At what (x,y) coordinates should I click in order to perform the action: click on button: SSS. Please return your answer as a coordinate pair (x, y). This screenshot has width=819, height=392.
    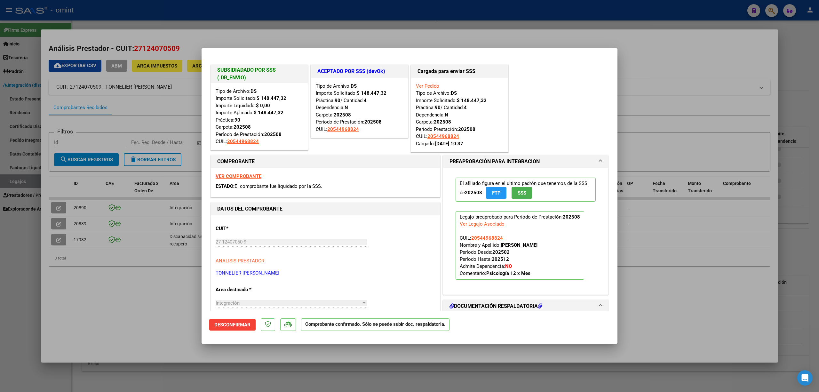
    Looking at the image, I should click on (522, 193).